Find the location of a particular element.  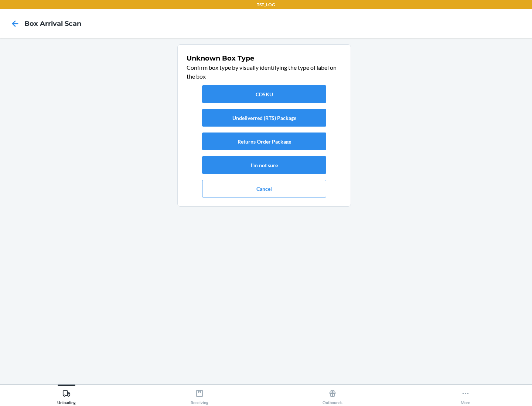

div: Unloading is located at coordinates (66, 395).